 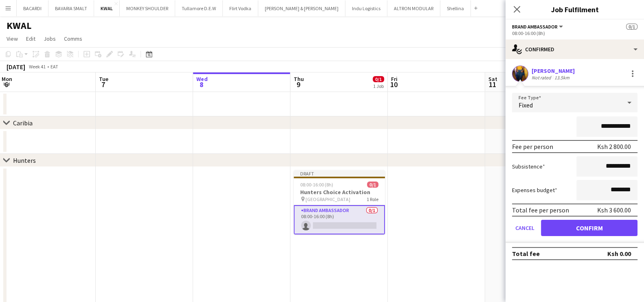 I want to click on a: Edit, so click(x=31, y=39).